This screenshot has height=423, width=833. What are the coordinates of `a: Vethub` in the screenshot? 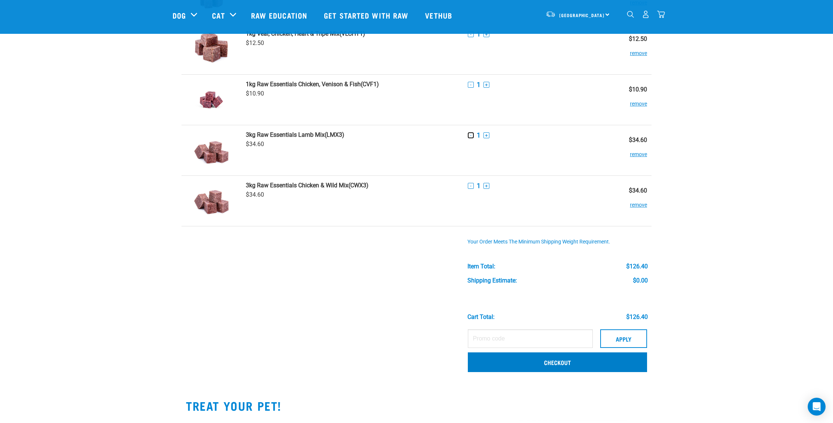 It's located at (439, 15).